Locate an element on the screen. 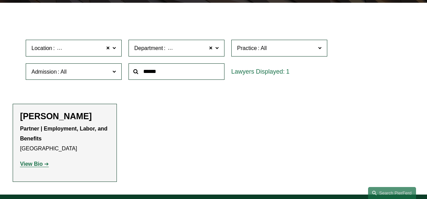 This screenshot has width=427, height=199. span: Location is located at coordinates (42, 48).